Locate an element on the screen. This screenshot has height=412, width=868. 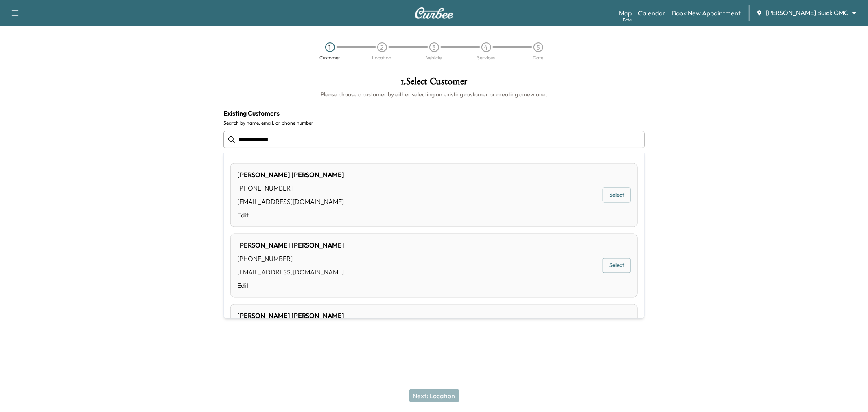
div: Location is located at coordinates (382, 57).